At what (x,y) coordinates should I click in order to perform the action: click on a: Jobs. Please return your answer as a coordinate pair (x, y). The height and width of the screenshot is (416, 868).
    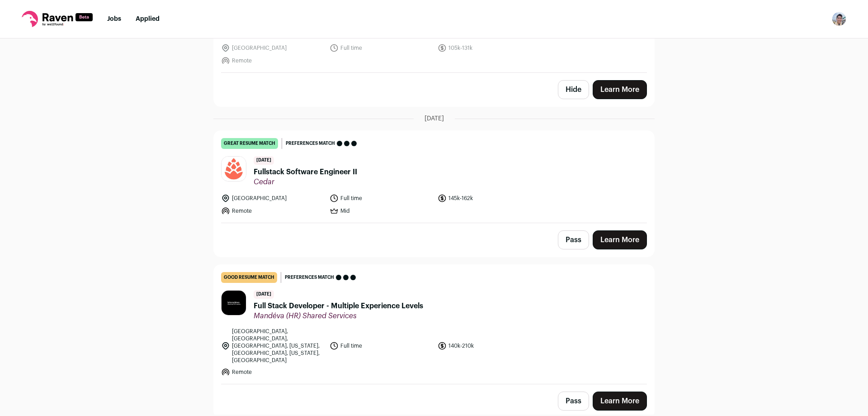
    Looking at the image, I should click on (114, 19).